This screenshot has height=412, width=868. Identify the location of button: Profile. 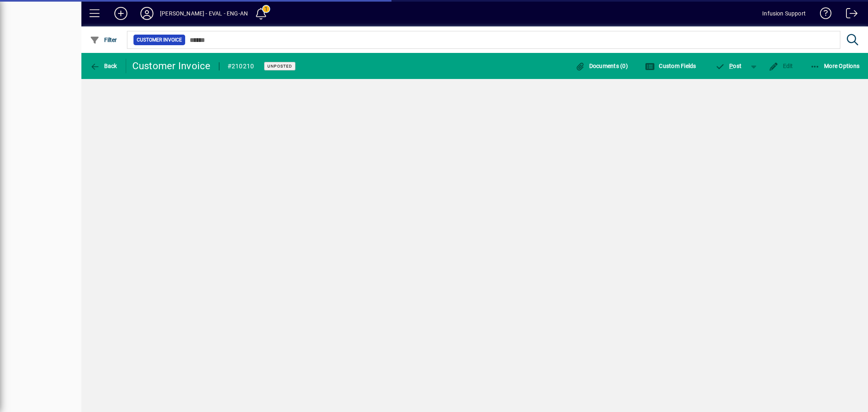
(147, 13).